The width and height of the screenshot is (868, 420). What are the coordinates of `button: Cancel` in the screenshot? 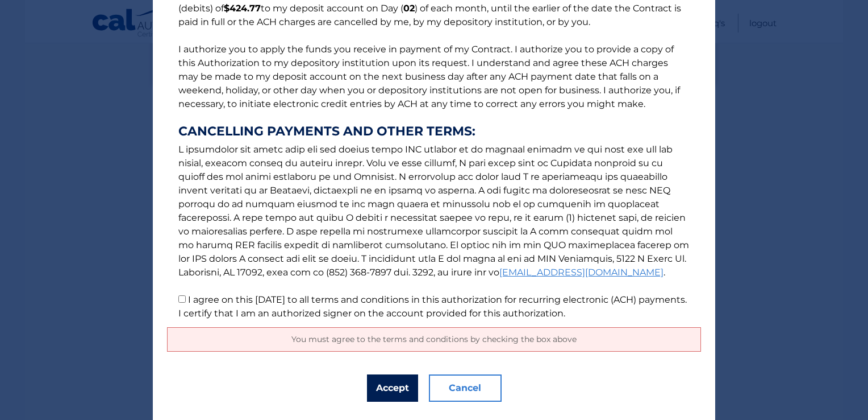 It's located at (465, 388).